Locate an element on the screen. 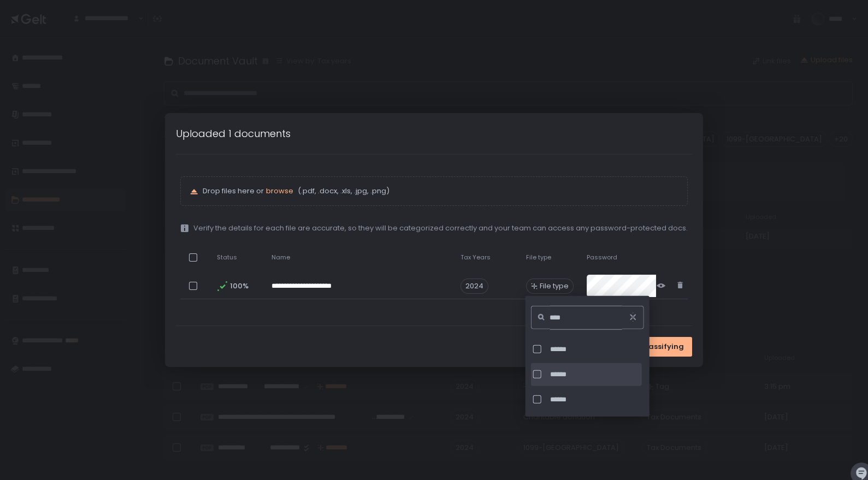 The height and width of the screenshot is (480, 868). span: 100% is located at coordinates (239, 286).